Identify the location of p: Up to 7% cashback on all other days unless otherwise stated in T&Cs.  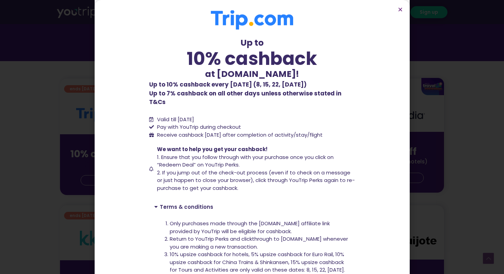
(252, 93).